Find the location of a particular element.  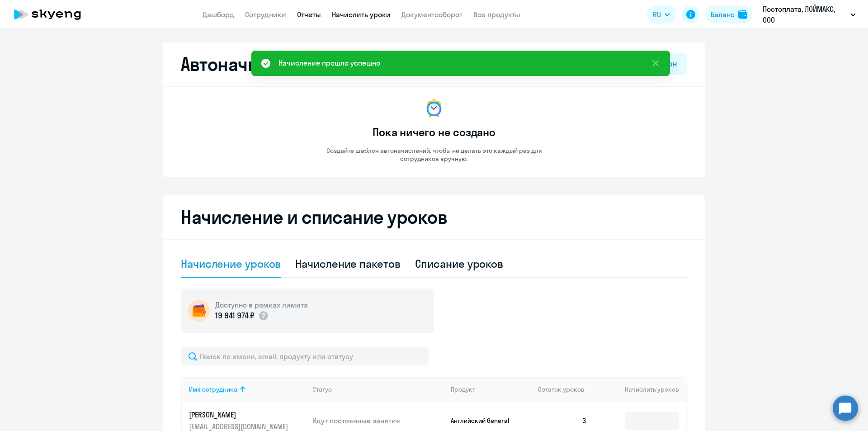

div: Начисление пакетов is located at coordinates (348, 264).